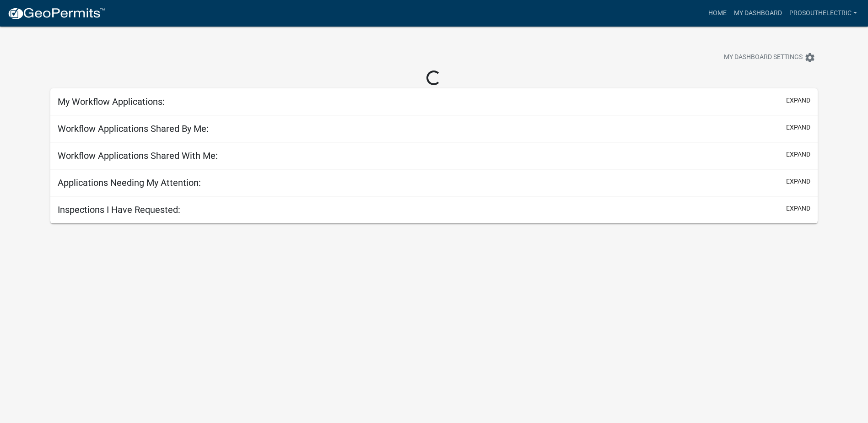 Image resolution: width=868 pixels, height=423 pixels. I want to click on h5: Inspections I Have Requested:, so click(119, 210).